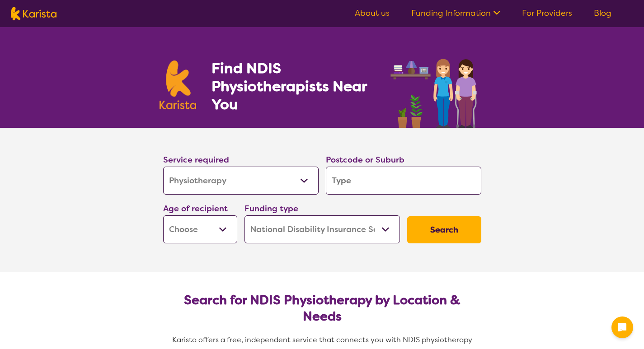 The image size is (644, 349). I want to click on label: Funding type, so click(271, 209).